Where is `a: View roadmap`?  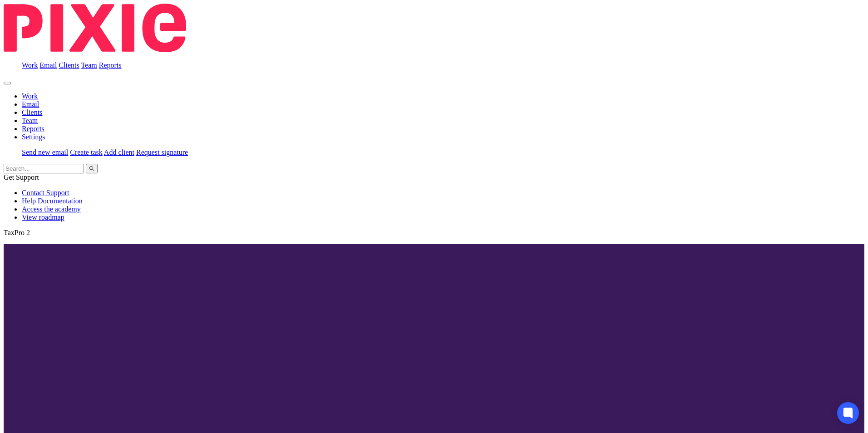
a: View roadmap is located at coordinates (43, 217).